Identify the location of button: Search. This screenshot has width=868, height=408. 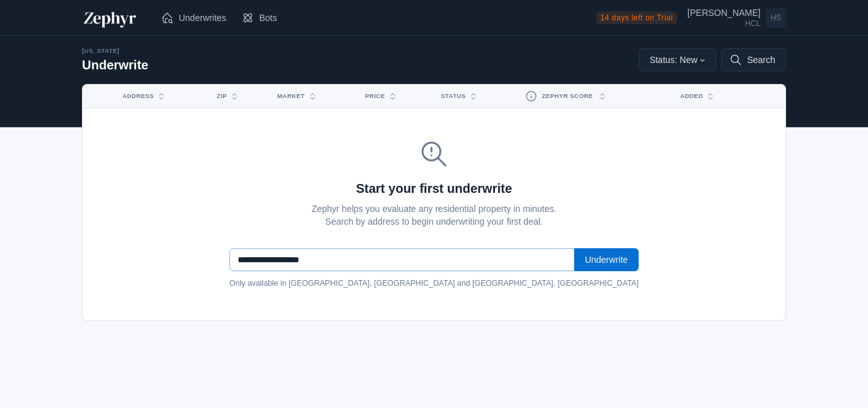
(753, 60).